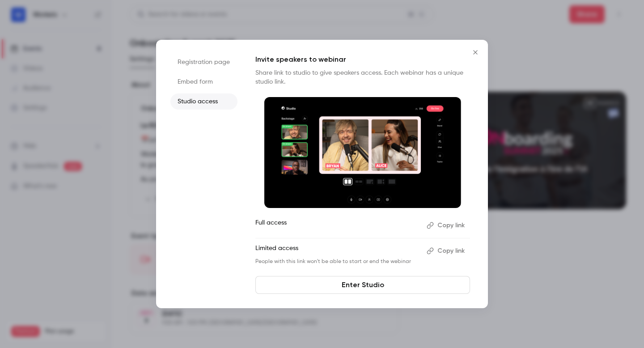 This screenshot has width=644, height=348. What do you see at coordinates (363, 60) in the screenshot?
I see `p: Invite speakers to webinar` at bounding box center [363, 60].